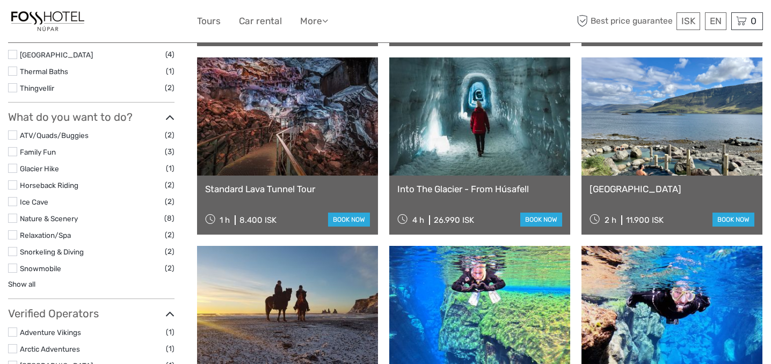  I want to click on span: ISK, so click(688, 21).